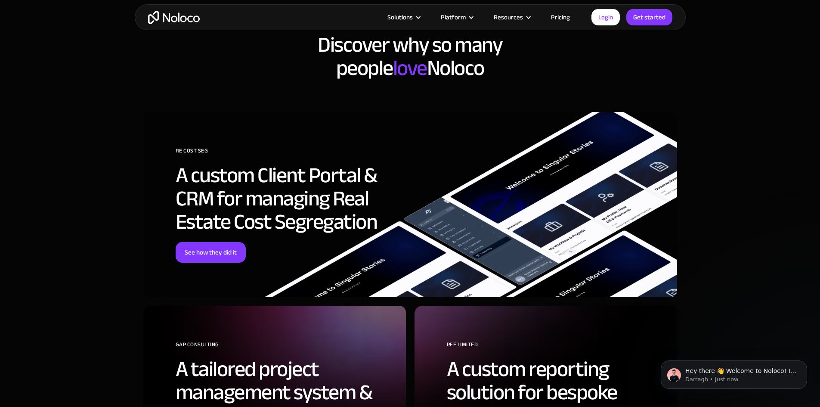 The image size is (820, 407). What do you see at coordinates (410, 56) in the screenshot?
I see `h2: Discover why so many people Noloco` at bounding box center [410, 56].